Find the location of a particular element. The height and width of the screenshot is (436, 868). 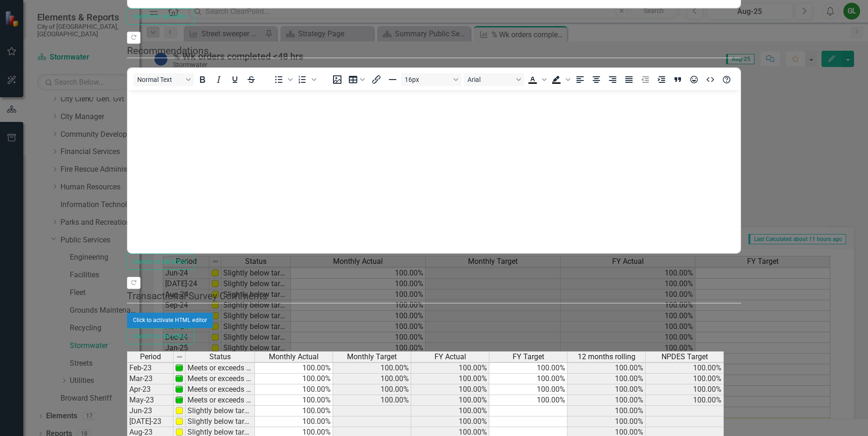

legend: Transactional Survey Comments is located at coordinates (434, 296).